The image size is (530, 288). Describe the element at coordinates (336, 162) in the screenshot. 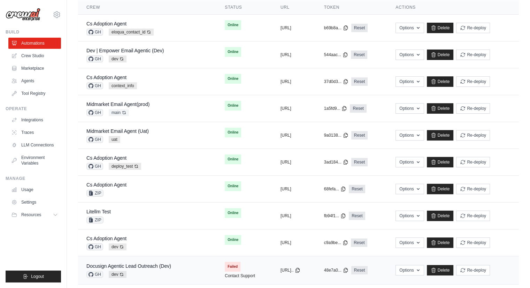

I see `button: 3ad184...` at that location.